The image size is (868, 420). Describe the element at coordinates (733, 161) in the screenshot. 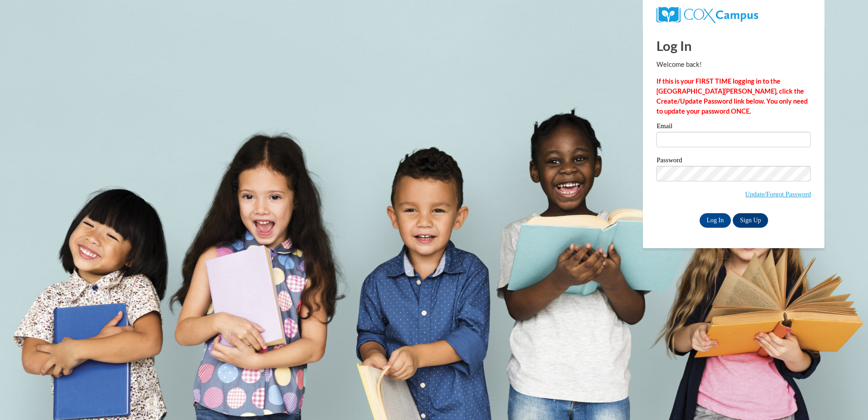

I see `label: Password` at that location.